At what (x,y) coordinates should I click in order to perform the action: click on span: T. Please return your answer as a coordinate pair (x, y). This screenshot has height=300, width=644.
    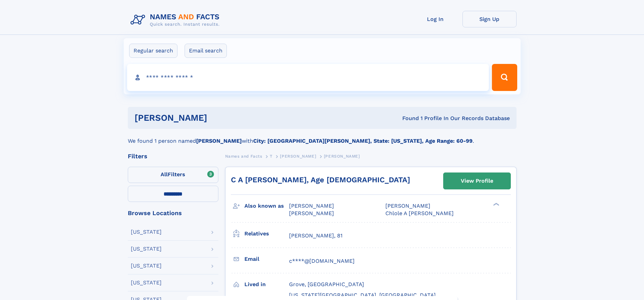
    Looking at the image, I should click on (271, 156).